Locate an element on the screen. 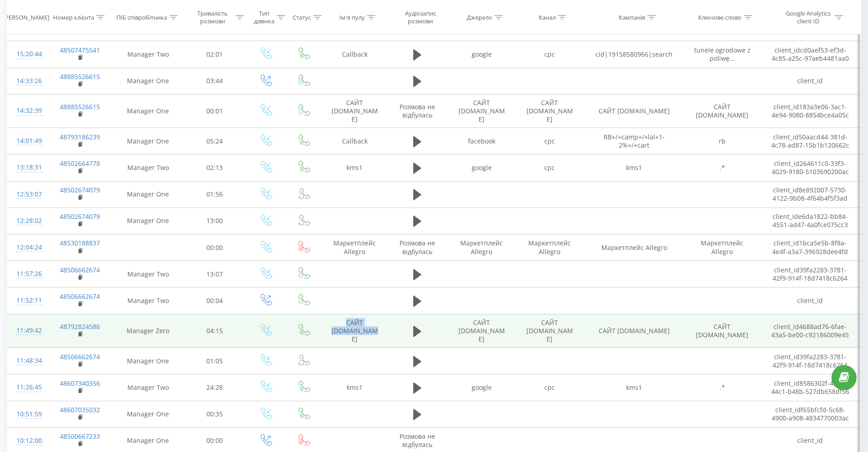 This screenshot has height=452, width=868. td: cid|19158580966|search is located at coordinates (634, 55).